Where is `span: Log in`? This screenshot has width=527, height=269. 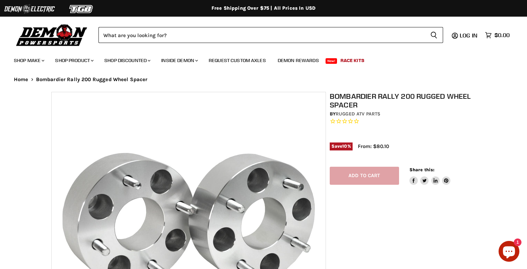
span: Log in is located at coordinates (468, 35).